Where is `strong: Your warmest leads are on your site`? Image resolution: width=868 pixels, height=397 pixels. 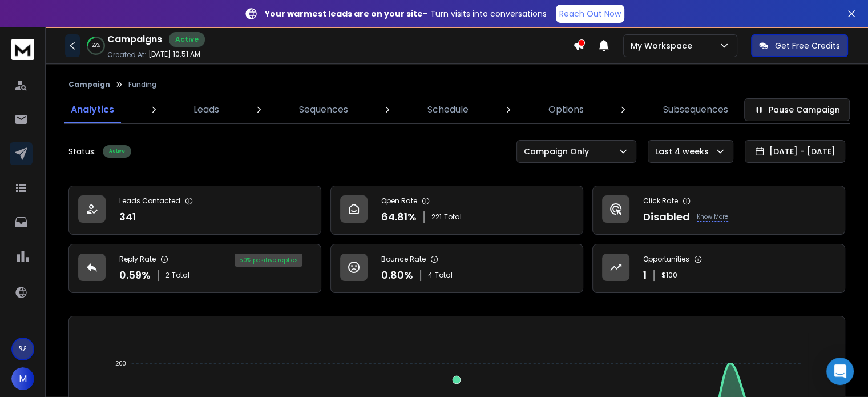 strong: Your warmest leads are on your site is located at coordinates (344, 14).